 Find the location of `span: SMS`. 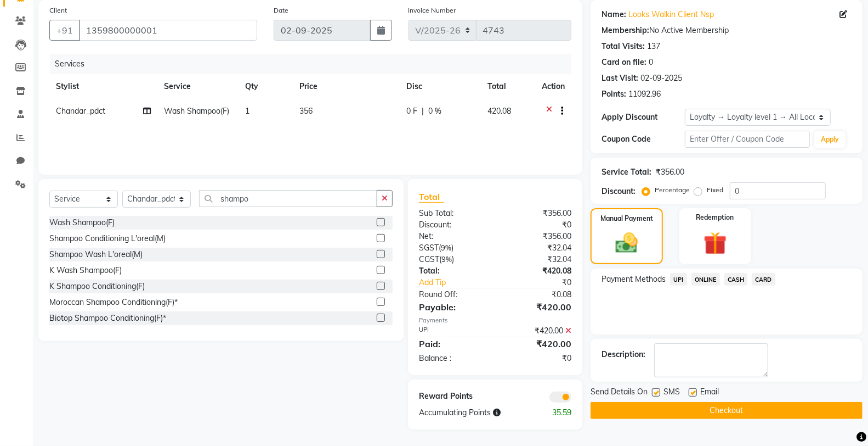

span: SMS is located at coordinates (672, 392).